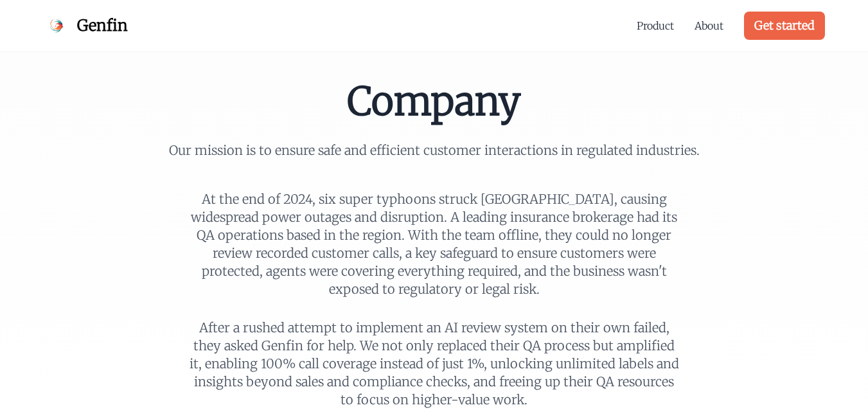  What do you see at coordinates (784, 26) in the screenshot?
I see `a: Get started` at bounding box center [784, 26].